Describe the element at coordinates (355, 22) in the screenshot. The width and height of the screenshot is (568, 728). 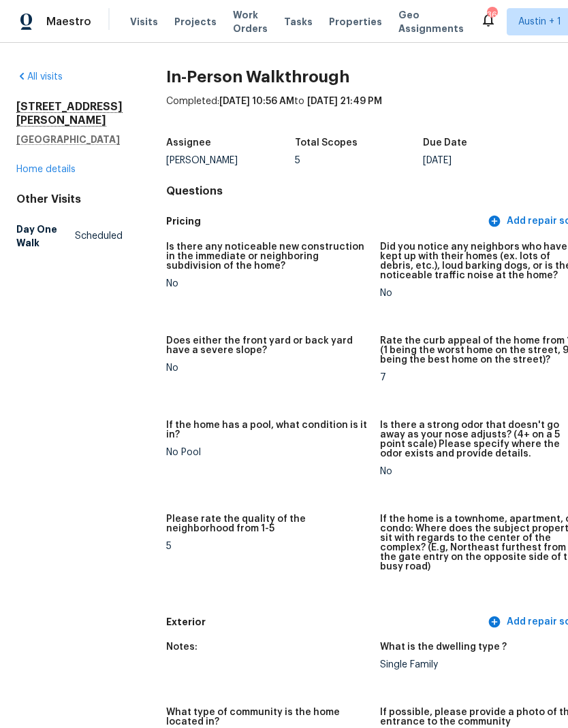
I see `span: Properties` at that location.